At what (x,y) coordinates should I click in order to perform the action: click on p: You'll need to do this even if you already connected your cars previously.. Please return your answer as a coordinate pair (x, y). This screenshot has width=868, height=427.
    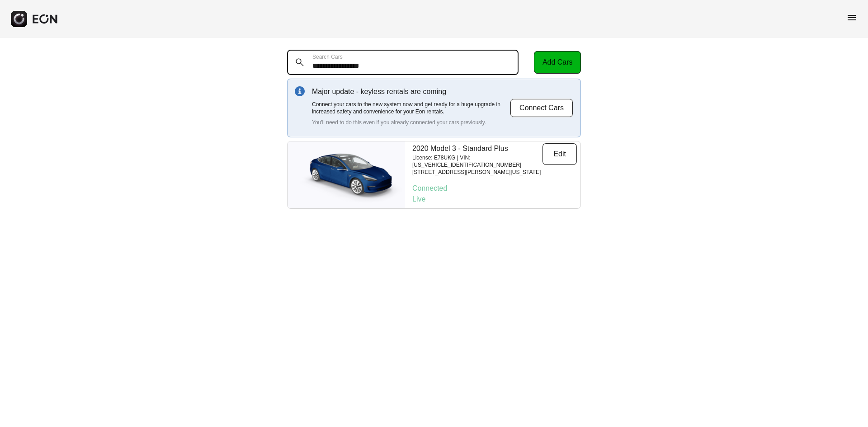
    Looking at the image, I should click on (411, 122).